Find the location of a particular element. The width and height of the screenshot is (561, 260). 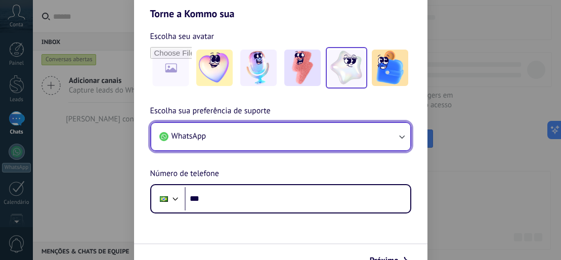

span: WhatsApp is located at coordinates (189, 136).